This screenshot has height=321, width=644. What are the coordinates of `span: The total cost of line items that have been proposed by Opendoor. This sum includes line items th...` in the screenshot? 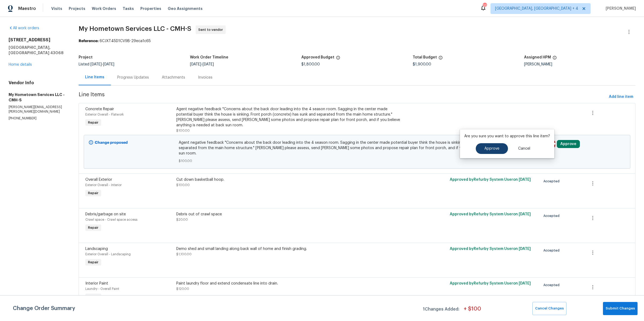 It's located at (441, 59).